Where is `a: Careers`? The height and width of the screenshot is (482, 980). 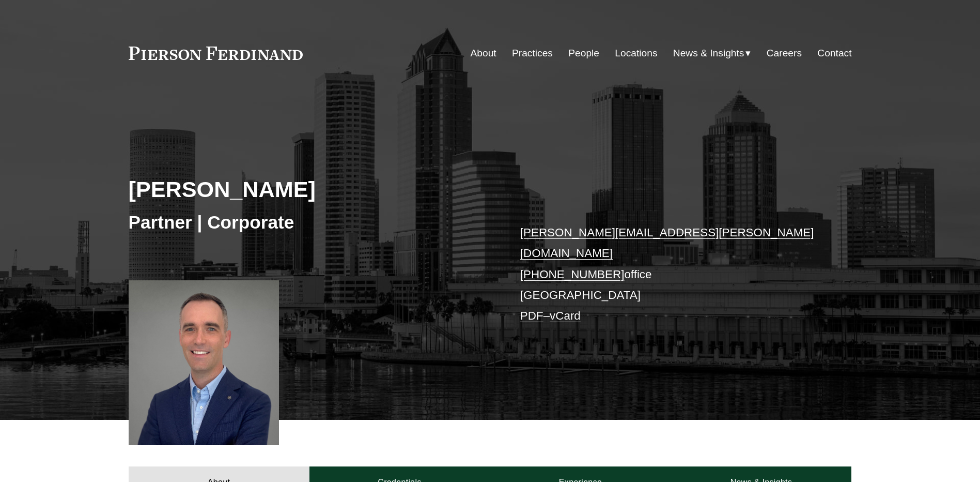
a: Careers is located at coordinates (784, 53).